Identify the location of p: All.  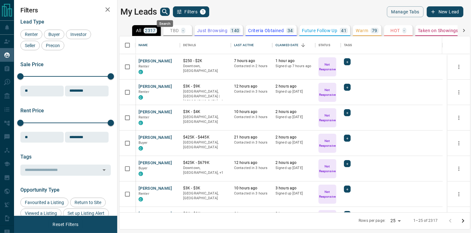
(138, 31).